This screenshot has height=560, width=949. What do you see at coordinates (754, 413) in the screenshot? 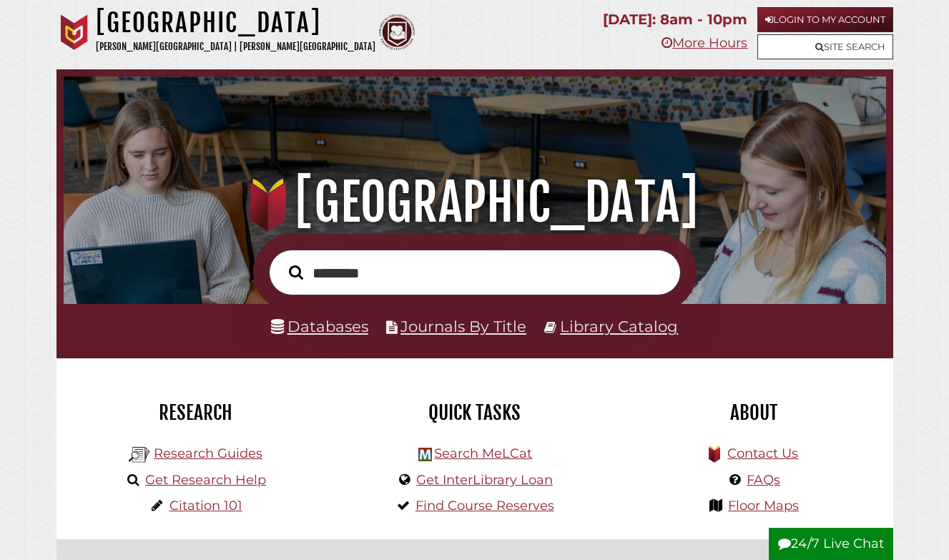
I see `h2: About` at bounding box center [754, 413].